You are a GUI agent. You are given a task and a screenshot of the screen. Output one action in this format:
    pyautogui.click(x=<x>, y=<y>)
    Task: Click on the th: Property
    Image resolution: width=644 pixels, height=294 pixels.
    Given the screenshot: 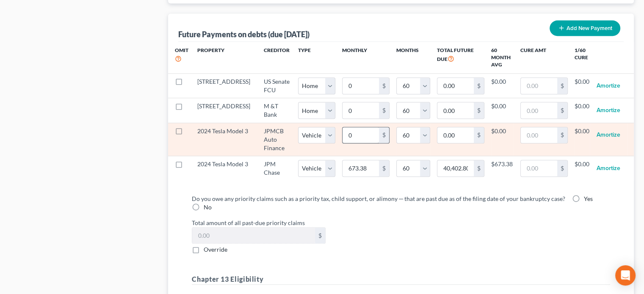 What is the action you would take?
    pyautogui.click(x=224, y=57)
    